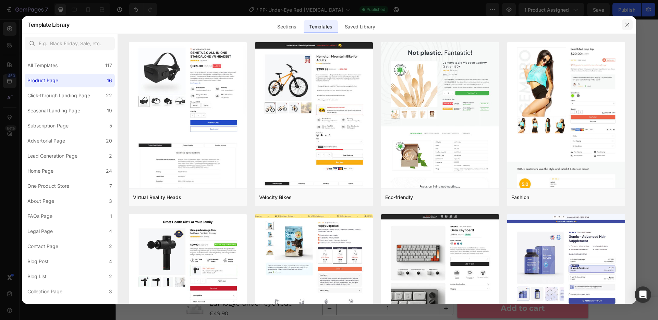 This screenshot has height=320, width=658. What do you see at coordinates (41, 201) in the screenshot?
I see `div: About Page` at bounding box center [41, 201].